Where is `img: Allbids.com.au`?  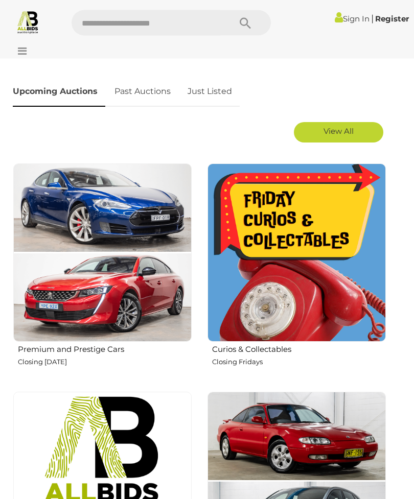
img: Allbids.com.au is located at coordinates (28, 22).